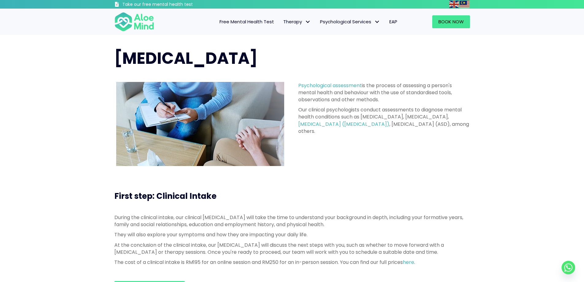 The image size is (584, 282). What do you see at coordinates (454, 4) in the screenshot?
I see `a: English` at bounding box center [454, 4].